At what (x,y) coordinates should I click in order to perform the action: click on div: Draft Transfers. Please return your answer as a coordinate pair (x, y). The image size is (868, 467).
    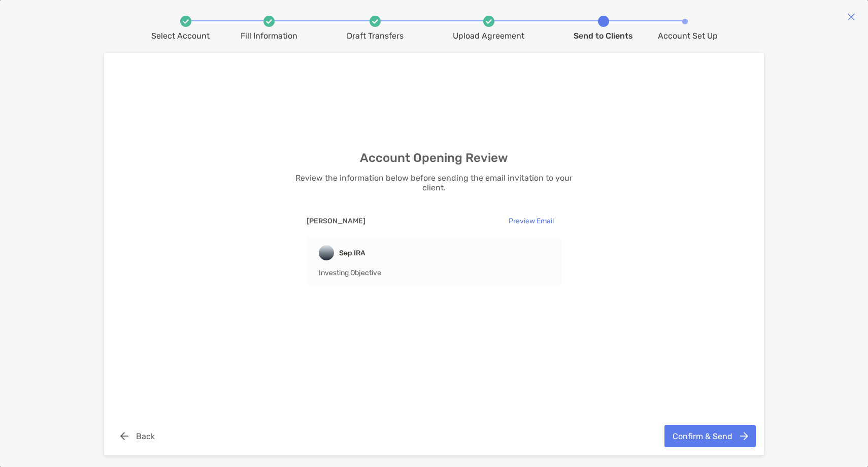
    Looking at the image, I should click on (375, 36).